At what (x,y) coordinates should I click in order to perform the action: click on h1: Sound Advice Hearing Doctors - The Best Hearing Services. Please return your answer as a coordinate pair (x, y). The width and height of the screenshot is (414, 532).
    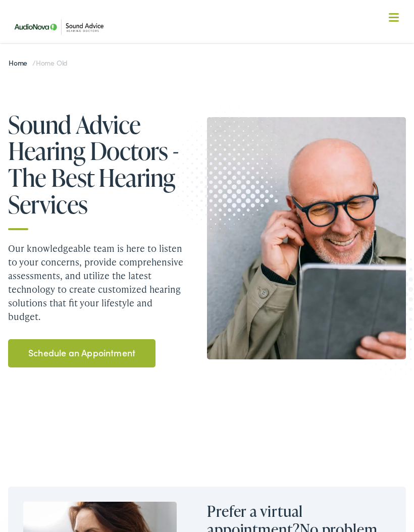
    Looking at the image, I should click on (98, 171).